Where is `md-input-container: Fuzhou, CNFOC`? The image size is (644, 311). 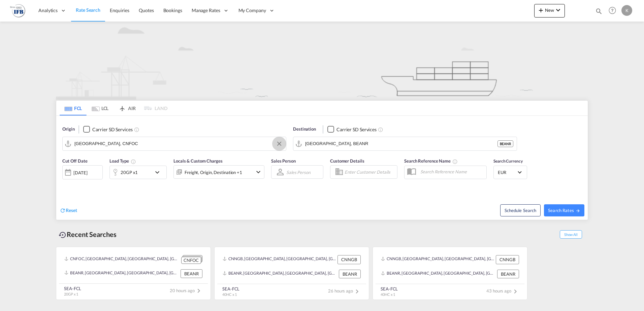
md-input-container: Fuzhou, CNFOC is located at coordinates (174, 144).